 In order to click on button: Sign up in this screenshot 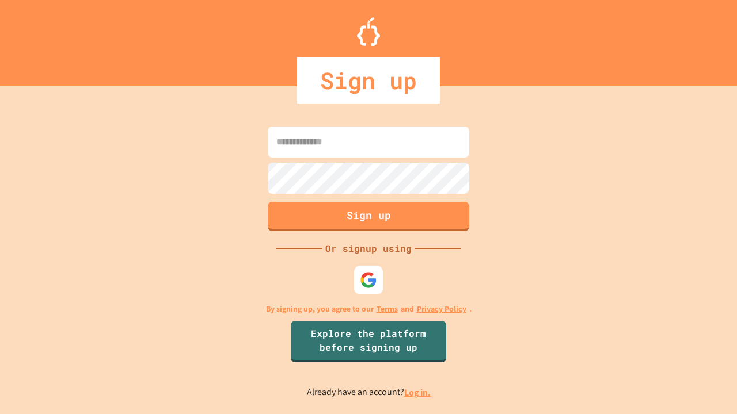, I will do `click(368, 216)`.